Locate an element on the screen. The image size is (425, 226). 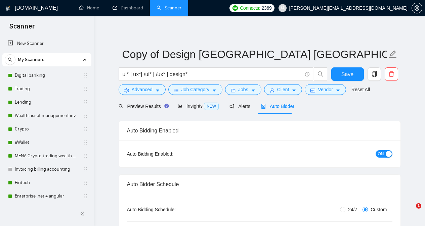
span: Vendor is located at coordinates (325, 90).